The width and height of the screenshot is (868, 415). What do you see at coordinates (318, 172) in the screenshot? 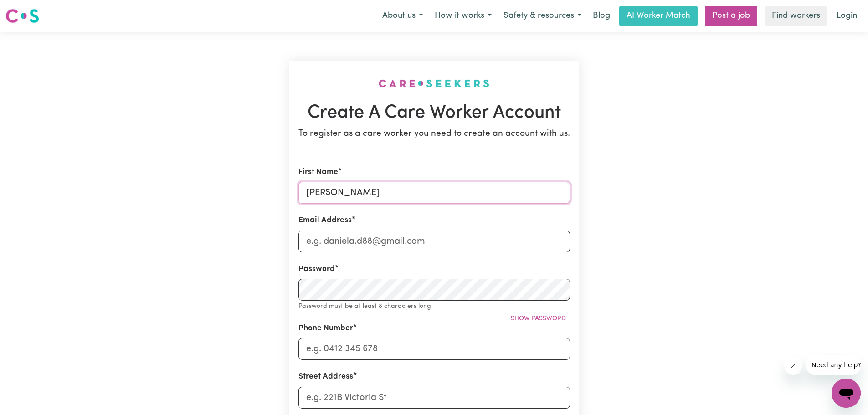
I see `label: First Name` at bounding box center [318, 172].